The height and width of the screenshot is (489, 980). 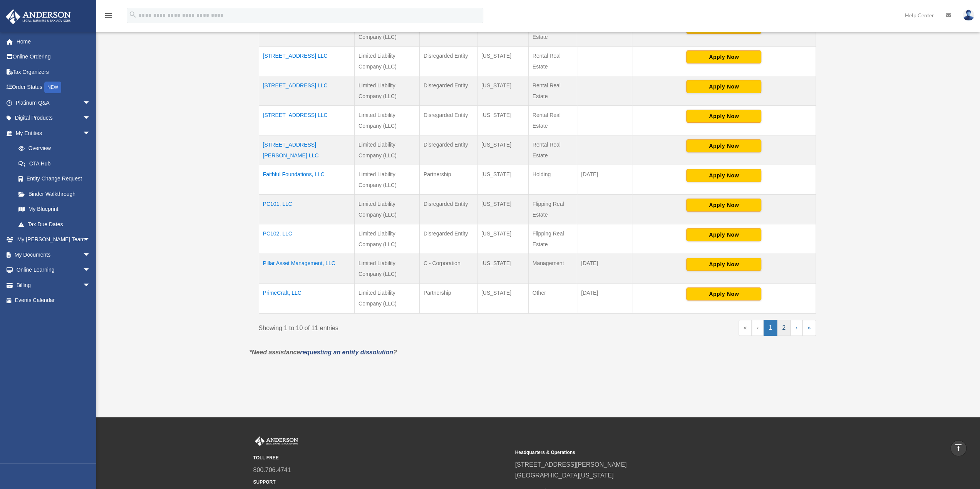 I want to click on a: Home, so click(x=53, y=42).